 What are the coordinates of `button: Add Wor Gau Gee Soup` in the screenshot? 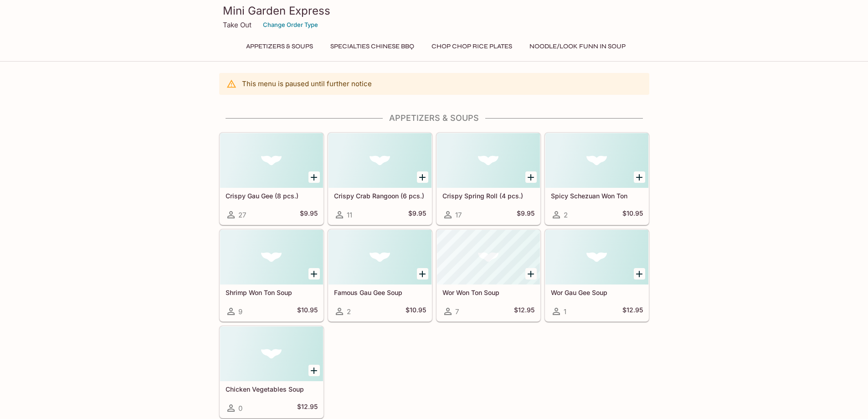 It's located at (639, 274).